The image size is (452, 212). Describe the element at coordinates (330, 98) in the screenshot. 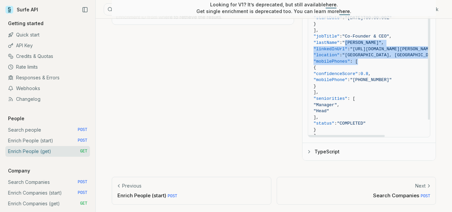

I see `span: "seniorities"` at that location.